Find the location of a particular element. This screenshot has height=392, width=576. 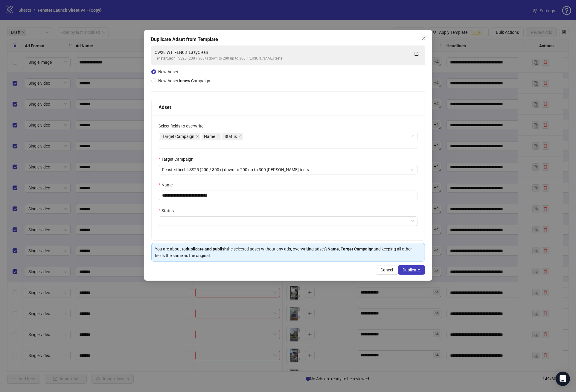

span: New Adset in Campaign is located at coordinates (185, 81).